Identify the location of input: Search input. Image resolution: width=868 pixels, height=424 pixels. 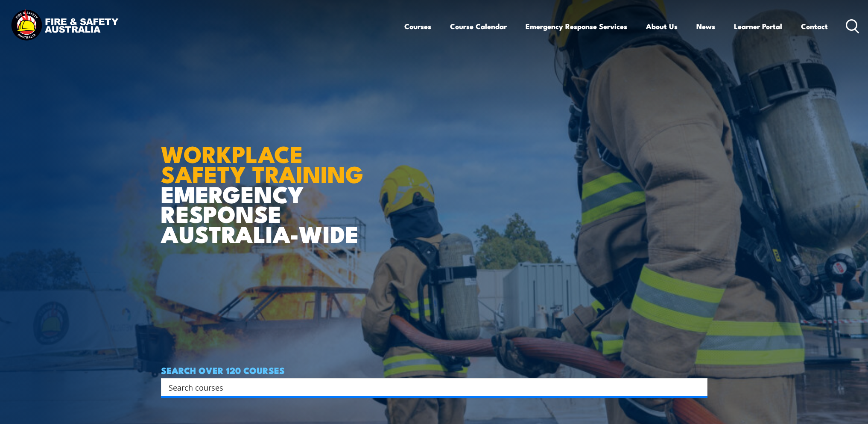
(429, 387).